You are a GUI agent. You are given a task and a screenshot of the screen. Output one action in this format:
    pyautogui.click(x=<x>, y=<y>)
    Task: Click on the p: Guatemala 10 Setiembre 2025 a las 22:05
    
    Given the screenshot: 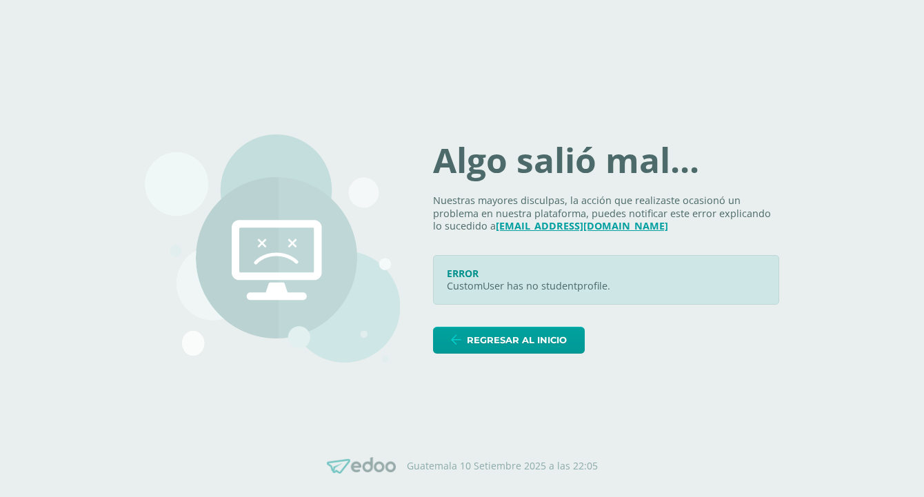 What is the action you would take?
    pyautogui.click(x=502, y=466)
    